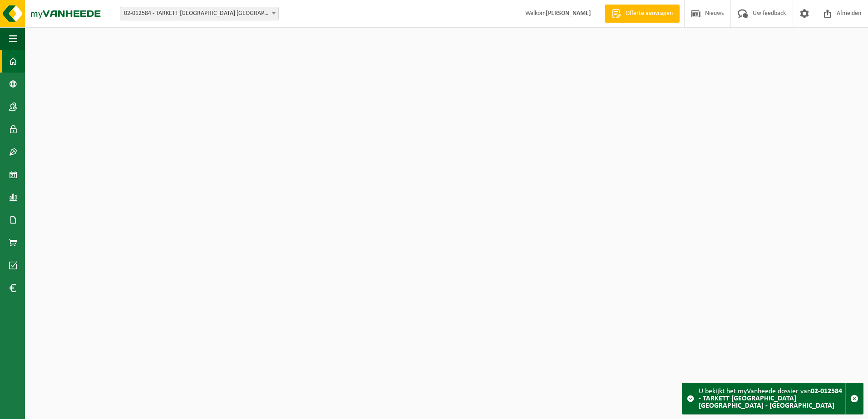  What do you see at coordinates (641, 14) in the screenshot?
I see `a: Offerte aanvragen` at bounding box center [641, 14].